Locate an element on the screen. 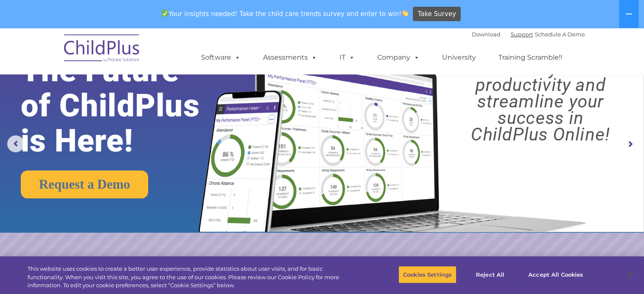 The image size is (644, 294). a: Software is located at coordinates (221, 58).